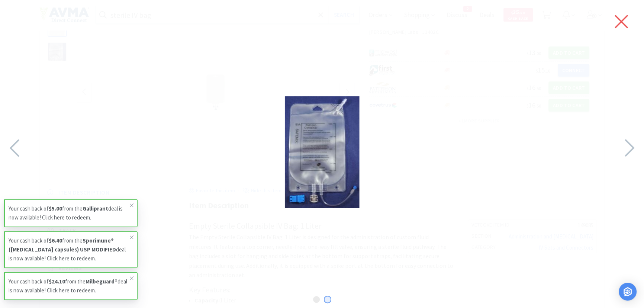 Image resolution: width=644 pixels, height=308 pixels. Describe the element at coordinates (96, 208) in the screenshot. I see `strong: Galliprant` at that location.